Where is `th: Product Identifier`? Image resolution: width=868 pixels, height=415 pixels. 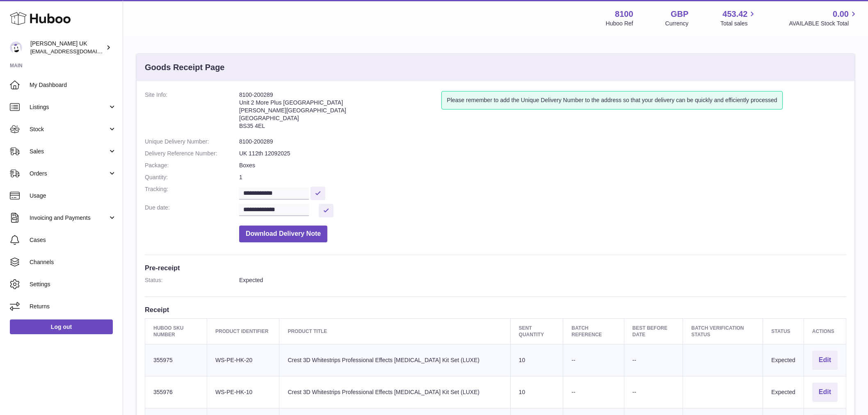 th: Product Identifier is located at coordinates (243, 331).